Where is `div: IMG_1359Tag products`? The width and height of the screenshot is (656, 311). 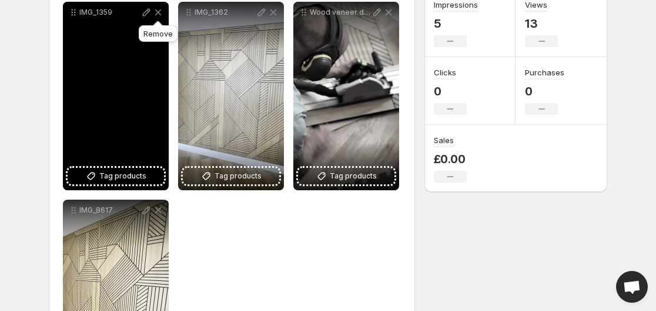
div: IMG_1359Tag products is located at coordinates (116, 96).